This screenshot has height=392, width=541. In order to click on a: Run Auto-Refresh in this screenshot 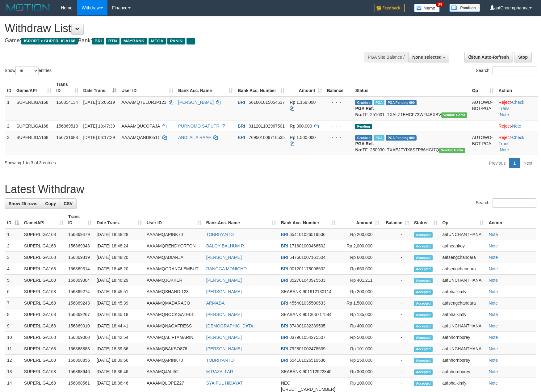, I will do `click(489, 57)`.